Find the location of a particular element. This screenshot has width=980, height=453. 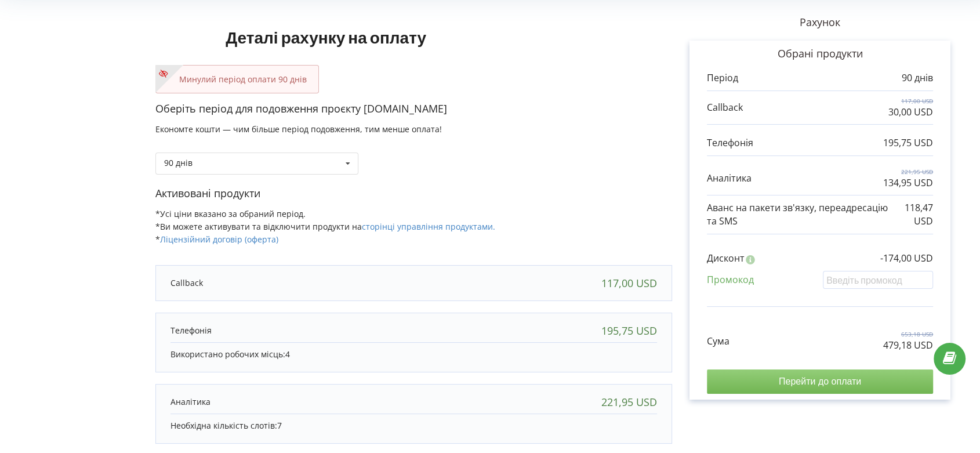

p: Активовані продукти is located at coordinates (413, 193).